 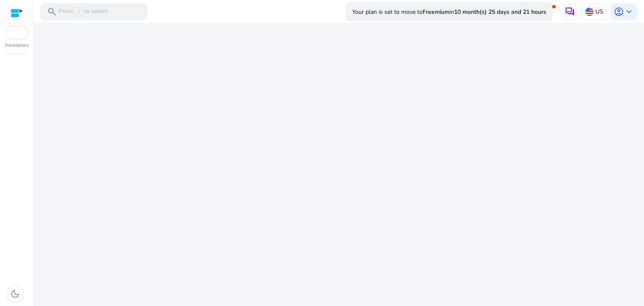 I want to click on p: Your plan is set to move to in, so click(x=449, y=11).